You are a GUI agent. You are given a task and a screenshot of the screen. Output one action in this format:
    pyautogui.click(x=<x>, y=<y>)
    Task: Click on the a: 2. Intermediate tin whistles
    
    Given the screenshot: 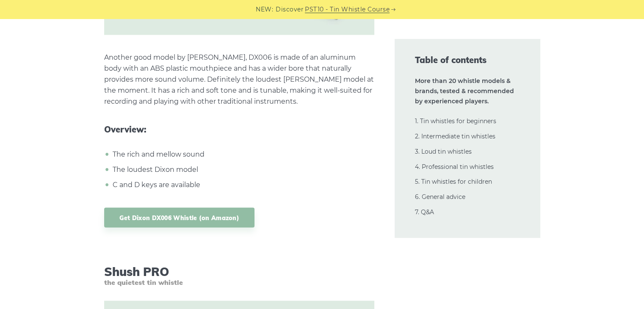 What is the action you would take?
    pyautogui.click(x=455, y=136)
    